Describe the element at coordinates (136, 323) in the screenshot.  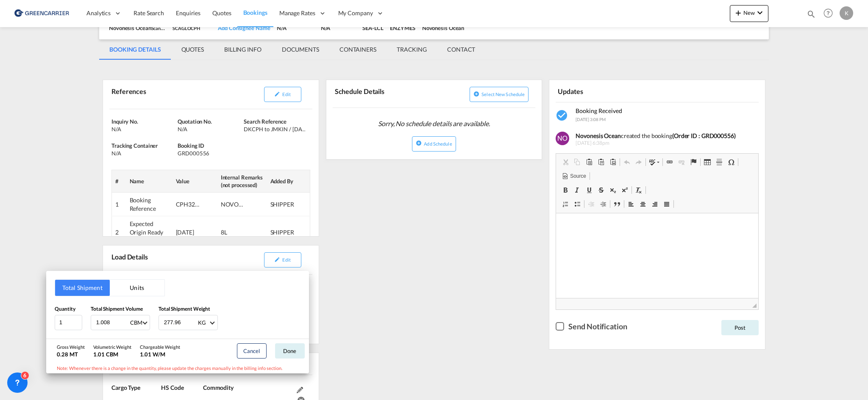
I see `div: CBM` at that location.